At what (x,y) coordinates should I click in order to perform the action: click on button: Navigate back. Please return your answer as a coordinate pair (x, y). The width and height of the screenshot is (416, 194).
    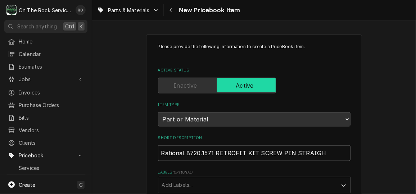
    Looking at the image, I should click on (171, 10).